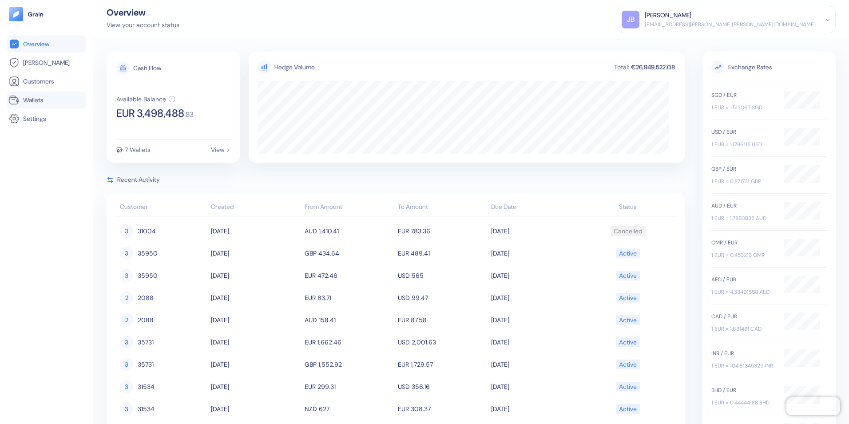 The width and height of the screenshot is (849, 424). What do you see at coordinates (442, 364) in the screenshot?
I see `td: EUR 1,729.57` at bounding box center [442, 364].